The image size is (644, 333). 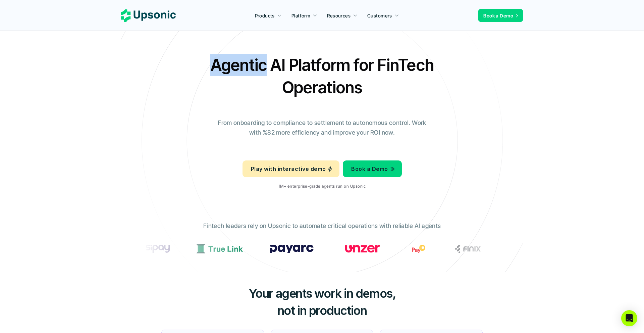 I want to click on a: Play with interactive demo, so click(x=291, y=168).